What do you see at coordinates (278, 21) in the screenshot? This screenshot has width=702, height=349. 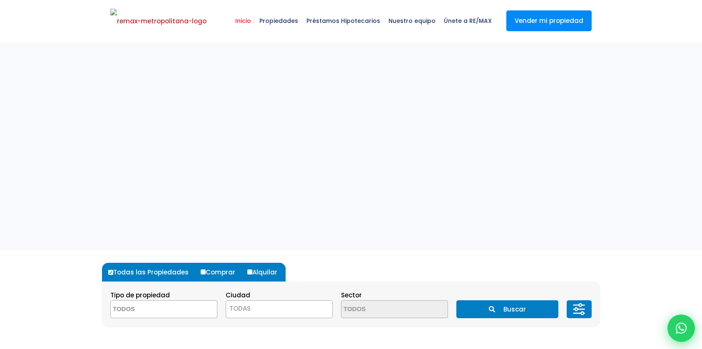 I see `span: Propiedades` at bounding box center [278, 21].